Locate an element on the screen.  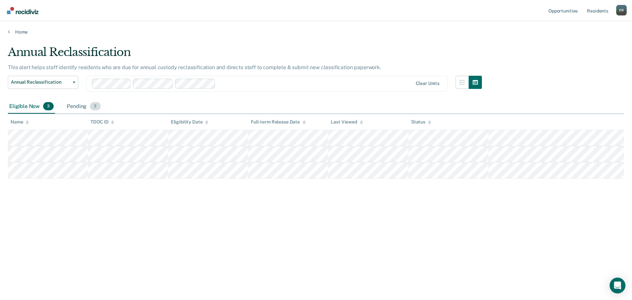
div: Last Viewed is located at coordinates (347, 122).